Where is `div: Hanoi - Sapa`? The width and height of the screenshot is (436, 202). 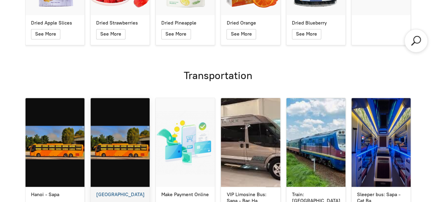 div: Hanoi - Sapa is located at coordinates (55, 194).